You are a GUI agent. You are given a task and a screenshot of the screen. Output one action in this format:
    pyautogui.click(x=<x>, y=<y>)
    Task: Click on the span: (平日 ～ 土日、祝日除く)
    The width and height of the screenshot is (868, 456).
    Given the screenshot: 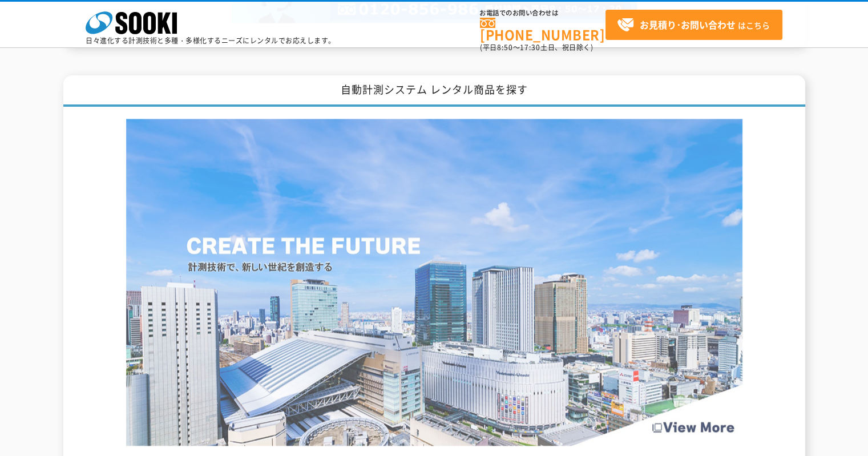 What is the action you would take?
    pyautogui.click(x=537, y=48)
    